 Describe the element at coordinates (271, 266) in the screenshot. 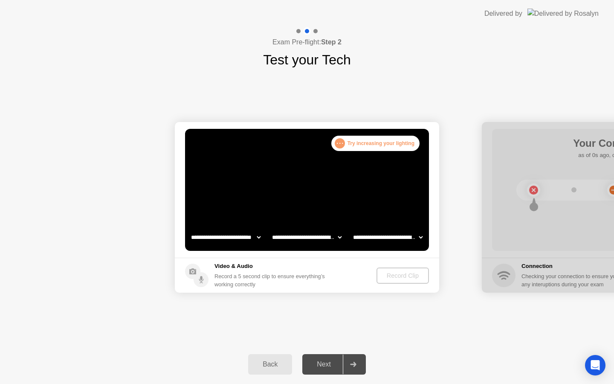

I see `h5: Video & Audio` at that location.